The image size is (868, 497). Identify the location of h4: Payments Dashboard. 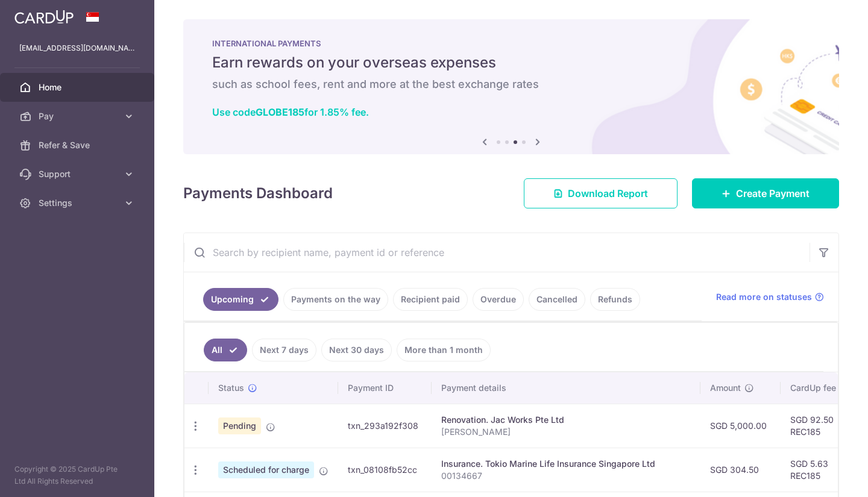
(258, 193).